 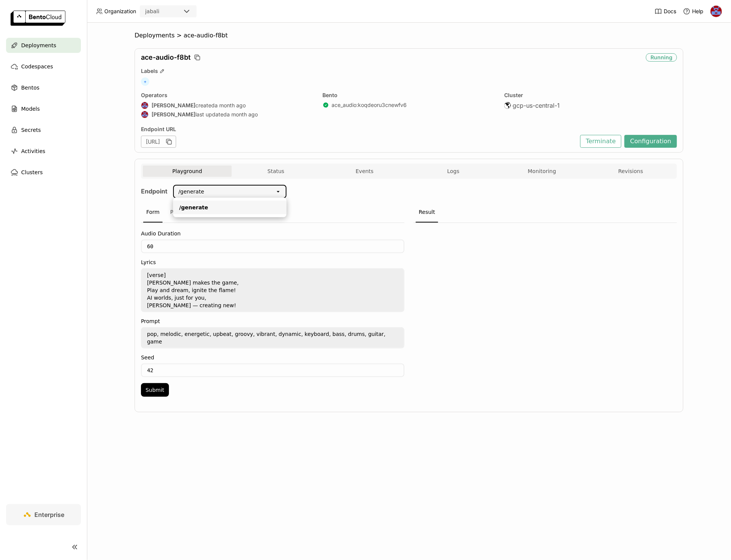 What do you see at coordinates (120, 11) in the screenshot?
I see `span: Organization` at bounding box center [120, 11].